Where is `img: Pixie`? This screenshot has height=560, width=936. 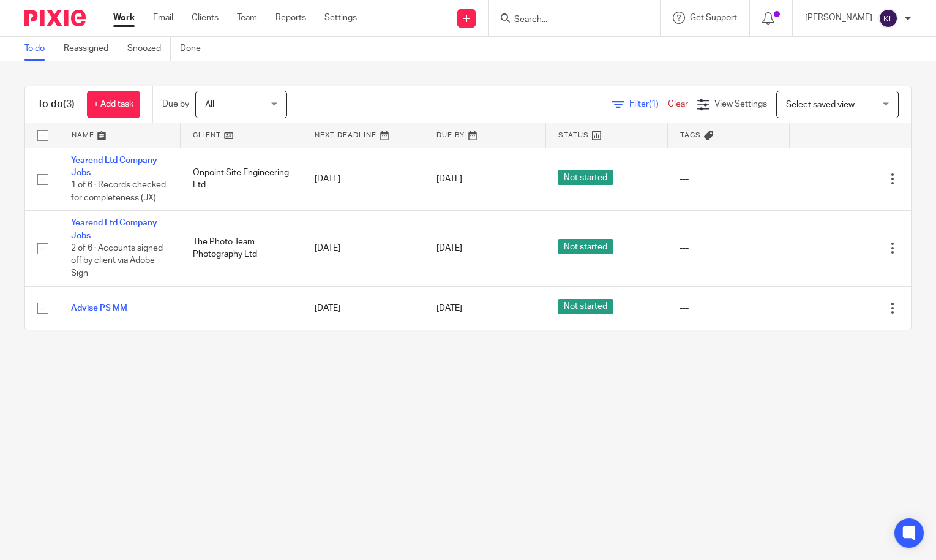 img: Pixie is located at coordinates (55, 18).